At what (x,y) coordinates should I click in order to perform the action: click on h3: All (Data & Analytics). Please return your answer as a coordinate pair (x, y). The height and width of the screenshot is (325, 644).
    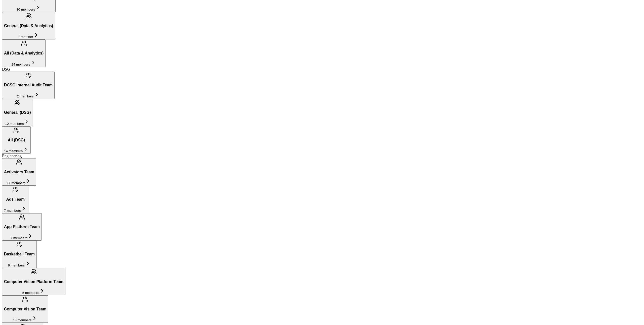
    Looking at the image, I should click on (23, 53).